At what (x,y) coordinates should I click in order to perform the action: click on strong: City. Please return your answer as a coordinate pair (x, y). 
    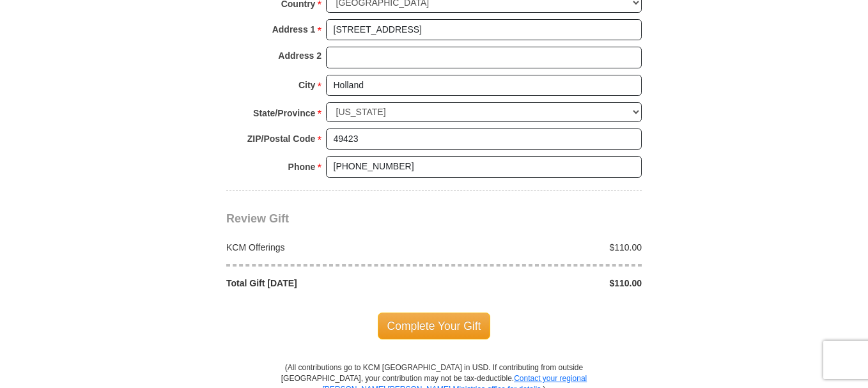
    Looking at the image, I should click on (307, 85).